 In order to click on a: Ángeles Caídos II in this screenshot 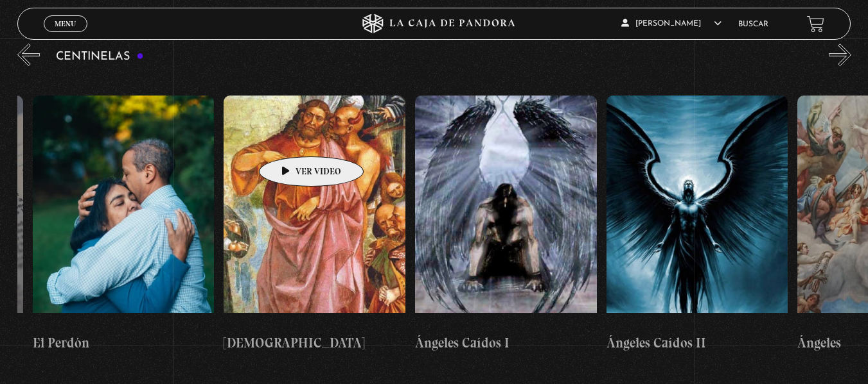, I will do `click(697, 225)`.